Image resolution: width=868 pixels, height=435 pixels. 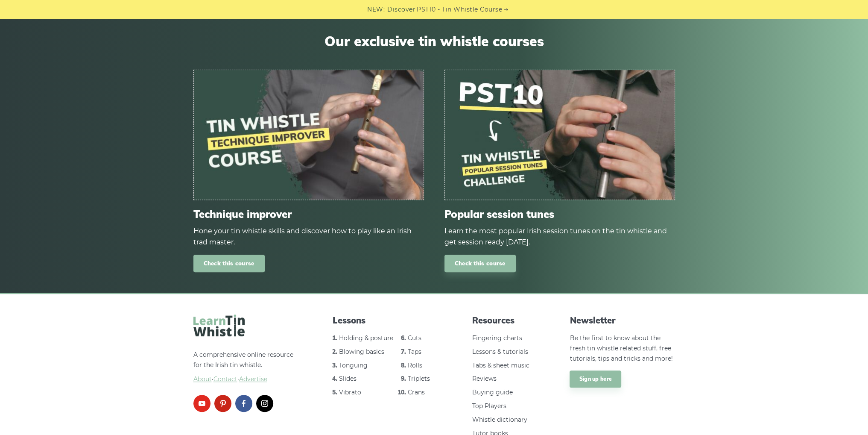 I want to click on a: Contact·Advertise, so click(x=241, y=379).